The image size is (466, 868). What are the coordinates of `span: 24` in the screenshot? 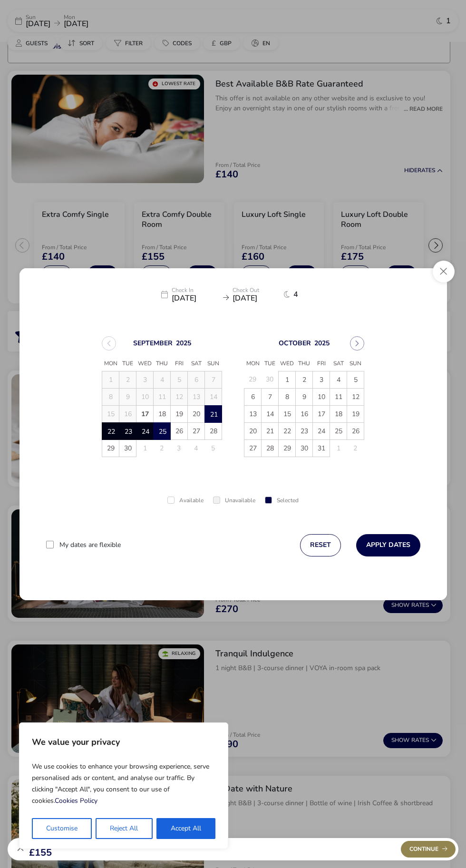 It's located at (321, 431).